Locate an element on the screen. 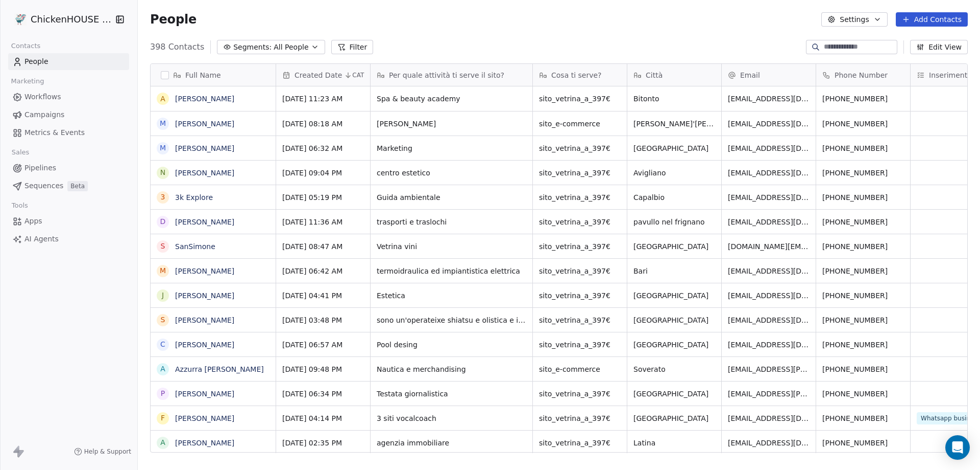 The width and height of the screenshot is (980, 470). span: Created Date is located at coordinates (318, 75).